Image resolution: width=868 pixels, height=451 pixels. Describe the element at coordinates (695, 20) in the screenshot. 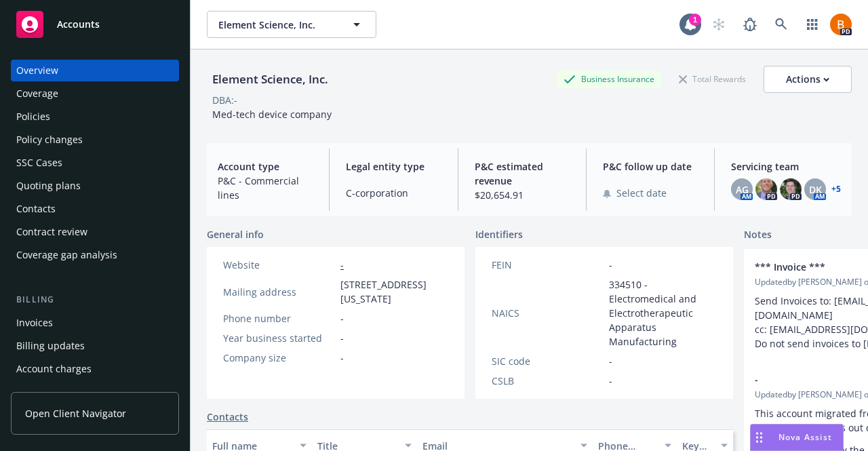

I see `div: 1` at that location.